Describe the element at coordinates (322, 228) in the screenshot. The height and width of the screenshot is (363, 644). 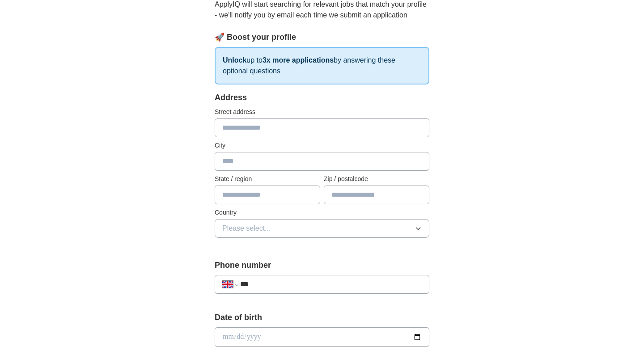
I see `button: Please select...` at that location.